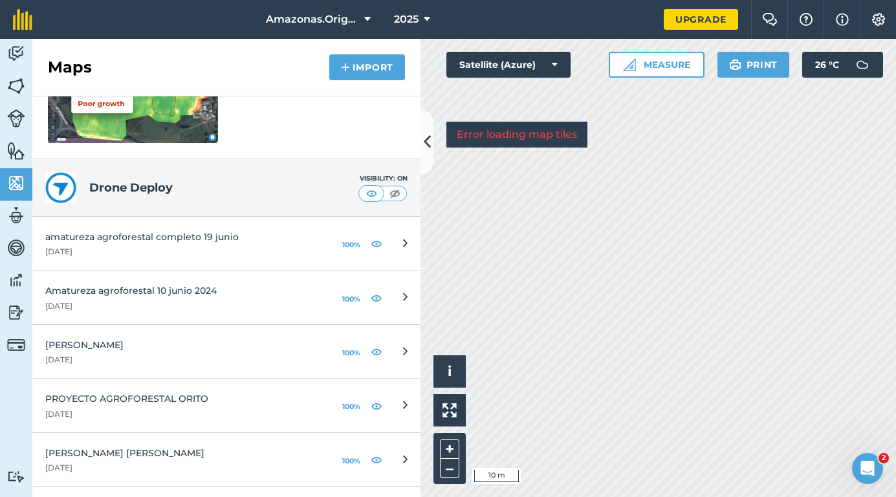 The width and height of the screenshot is (896, 497). What do you see at coordinates (182, 398) in the screenshot?
I see `div: PROYECTO AGROFORESTAL ORITO` at bounding box center [182, 398].